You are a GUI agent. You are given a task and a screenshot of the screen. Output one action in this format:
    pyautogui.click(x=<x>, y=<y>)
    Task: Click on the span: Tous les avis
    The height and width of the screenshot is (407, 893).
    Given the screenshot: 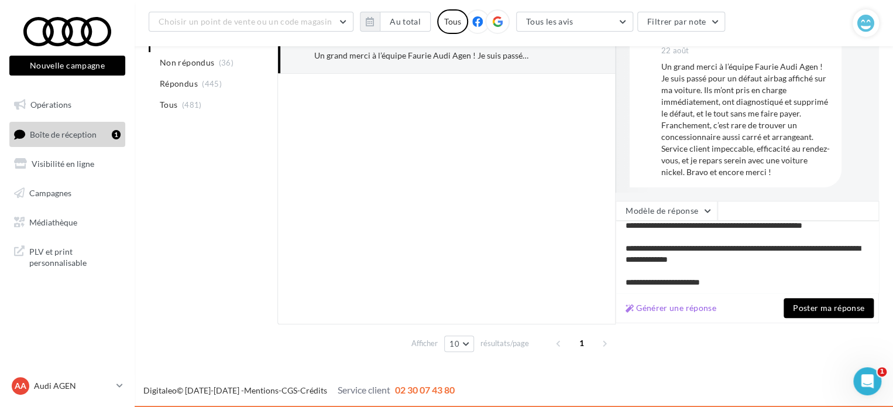 What is the action you would take?
    pyautogui.click(x=549, y=21)
    